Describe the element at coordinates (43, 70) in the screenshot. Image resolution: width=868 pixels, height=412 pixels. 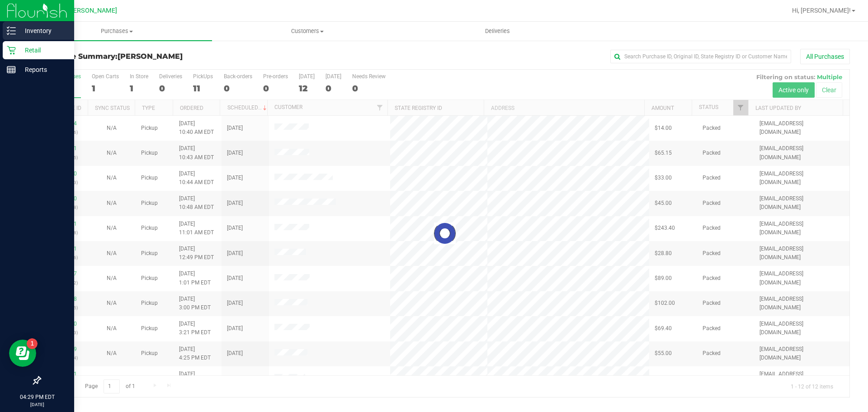
I see `p: Reports` at that location.